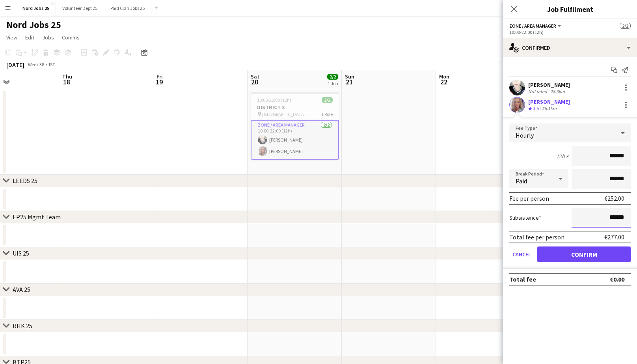  I want to click on div: UIS 25, so click(21, 253).